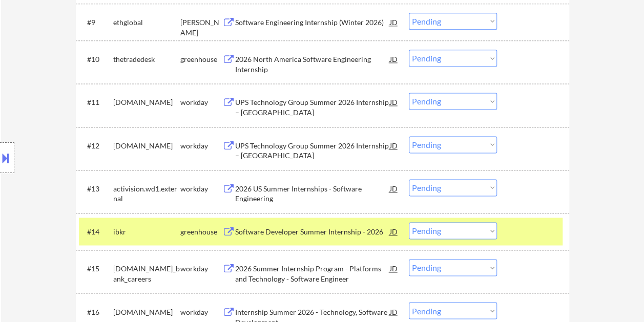 This screenshot has width=644, height=322. I want to click on div: #10, so click(96, 59).